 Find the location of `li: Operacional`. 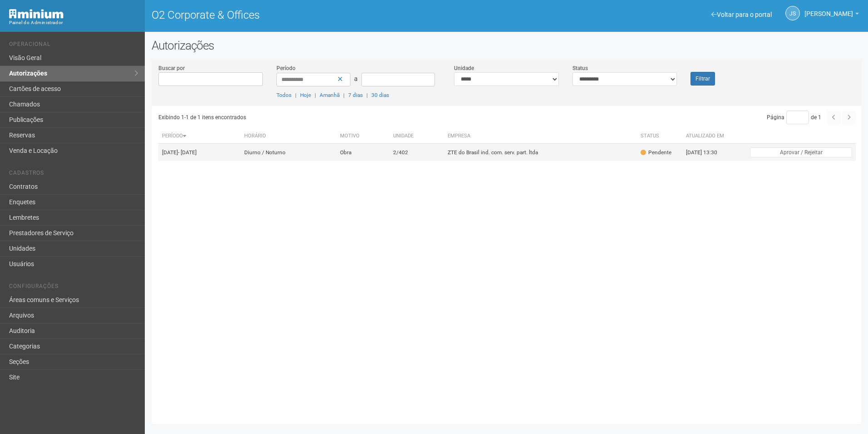

li: Operacional is located at coordinates (74, 46).